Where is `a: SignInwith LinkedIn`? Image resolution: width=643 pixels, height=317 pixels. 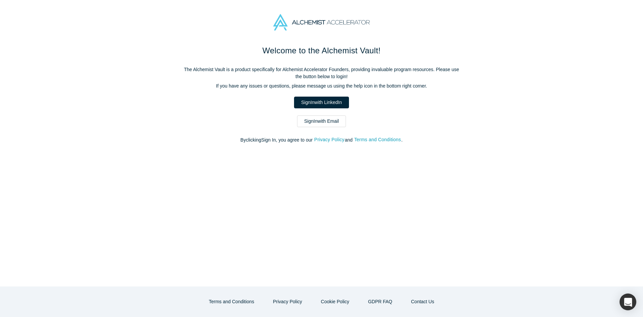 a: SignInwith LinkedIn is located at coordinates (321, 102).